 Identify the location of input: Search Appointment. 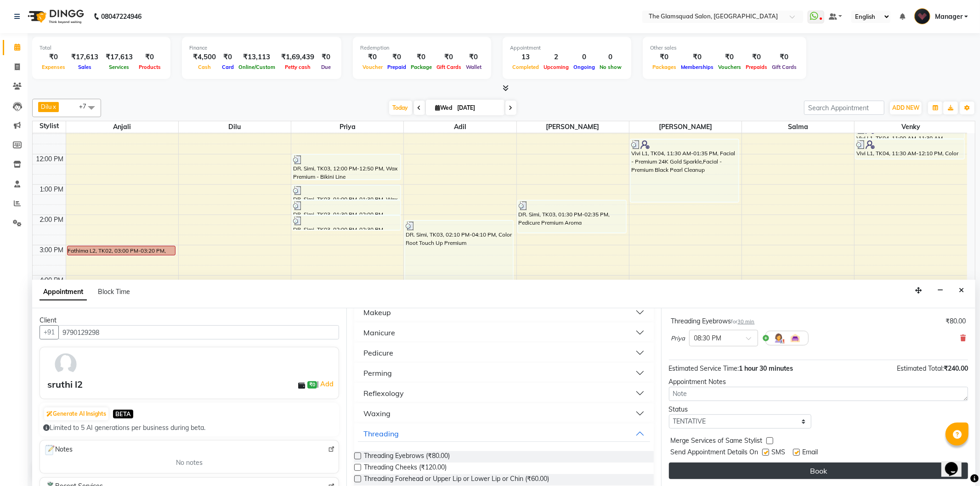
(844, 108).